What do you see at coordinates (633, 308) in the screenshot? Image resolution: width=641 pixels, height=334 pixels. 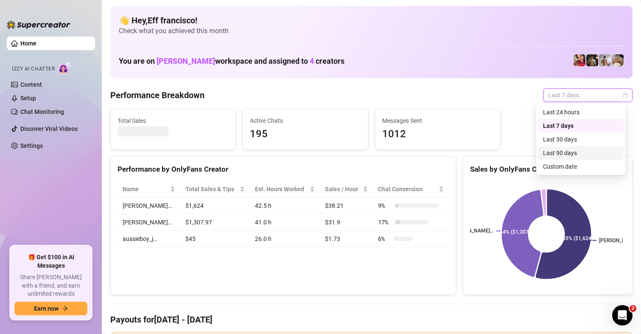 I see `span: 2` at bounding box center [633, 308].